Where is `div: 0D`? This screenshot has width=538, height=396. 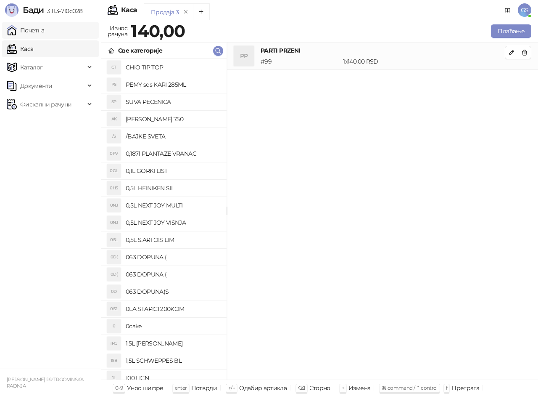
div: 0D is located at coordinates (114, 292).